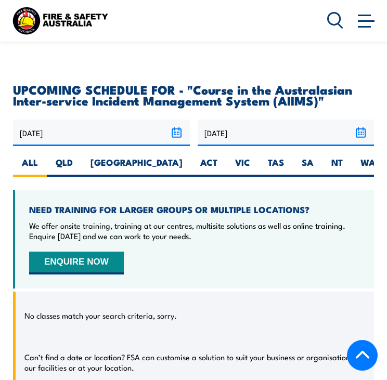  I want to click on p: No classes match your search criteria, sorry., so click(100, 316).